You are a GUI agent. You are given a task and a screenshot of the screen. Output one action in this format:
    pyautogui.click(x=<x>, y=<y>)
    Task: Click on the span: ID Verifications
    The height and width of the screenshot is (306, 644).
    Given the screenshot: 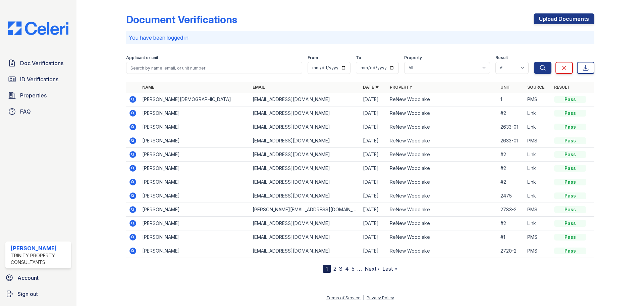 What is the action you would take?
    pyautogui.click(x=39, y=79)
    